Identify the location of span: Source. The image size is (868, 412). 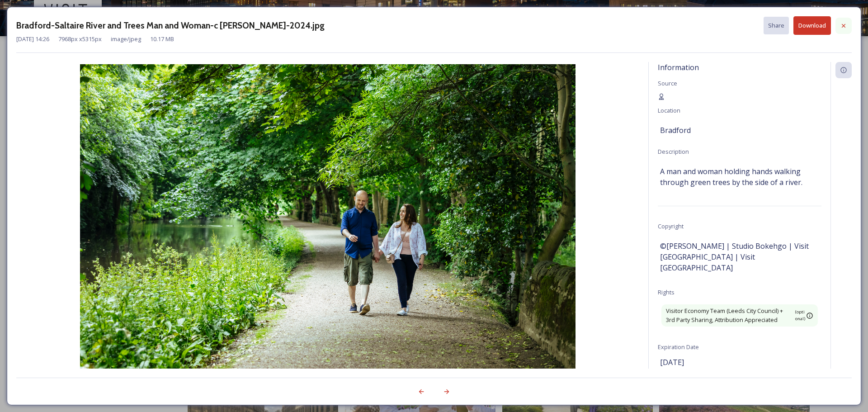
(667, 83).